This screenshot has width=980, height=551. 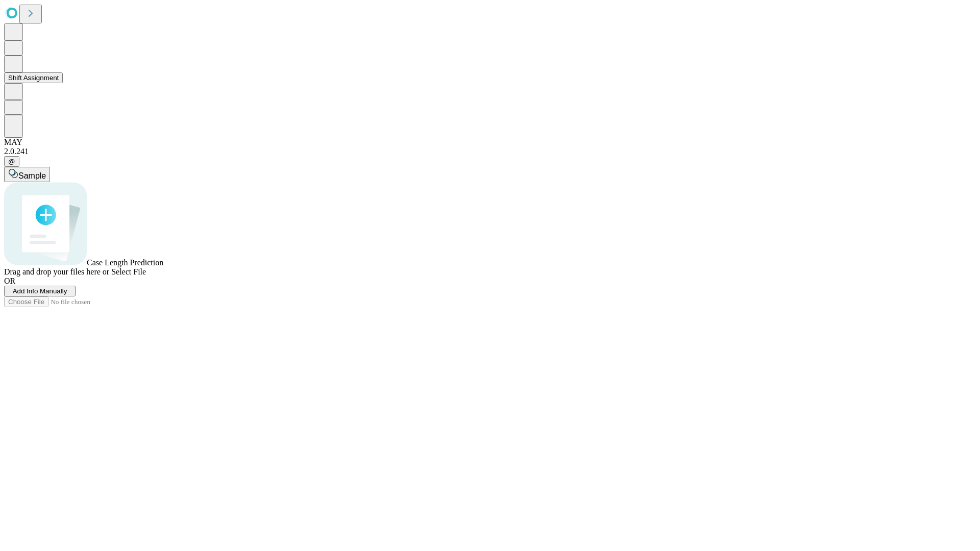 What do you see at coordinates (10, 280) in the screenshot?
I see `span: OR` at bounding box center [10, 280].